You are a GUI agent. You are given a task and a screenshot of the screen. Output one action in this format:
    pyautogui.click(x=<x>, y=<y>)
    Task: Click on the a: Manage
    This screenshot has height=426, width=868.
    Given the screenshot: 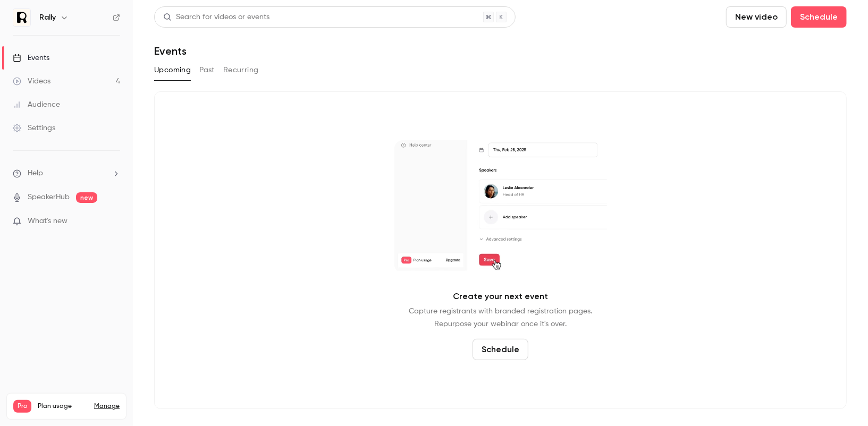 What is the action you would take?
    pyautogui.click(x=107, y=407)
    